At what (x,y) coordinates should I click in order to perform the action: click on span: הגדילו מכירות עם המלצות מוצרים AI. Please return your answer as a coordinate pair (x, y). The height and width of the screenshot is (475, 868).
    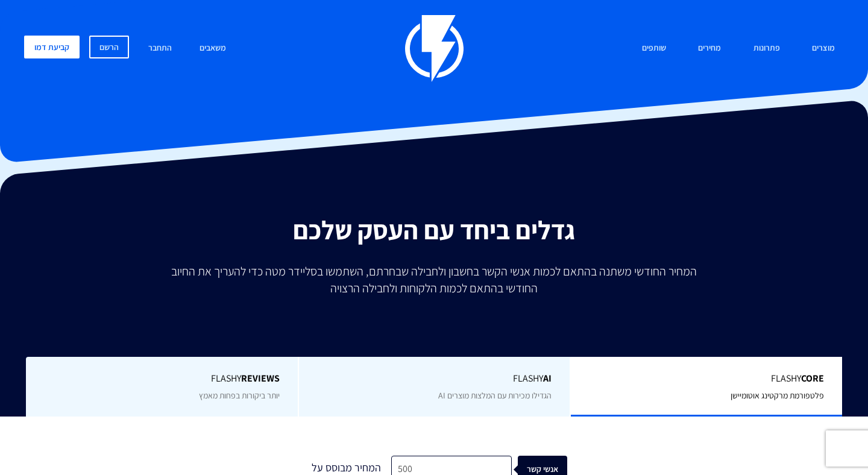
    Looking at the image, I should click on (495, 396).